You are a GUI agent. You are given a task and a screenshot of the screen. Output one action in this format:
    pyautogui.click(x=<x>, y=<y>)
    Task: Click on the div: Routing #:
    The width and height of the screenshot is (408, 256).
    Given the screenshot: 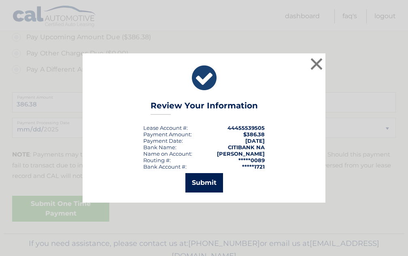 What is the action you would take?
    pyautogui.click(x=157, y=160)
    